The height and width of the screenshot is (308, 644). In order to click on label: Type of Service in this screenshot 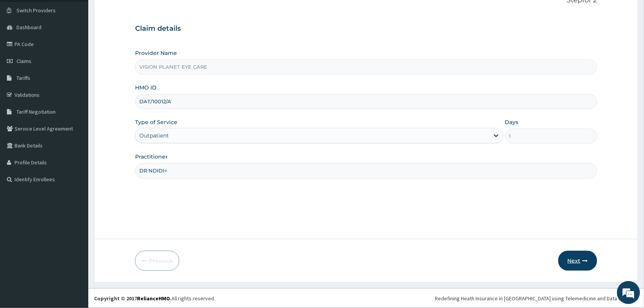, I will do `click(156, 122)`.